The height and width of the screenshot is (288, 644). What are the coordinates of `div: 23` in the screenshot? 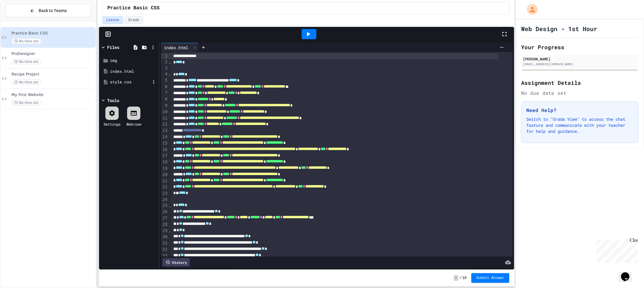 It's located at (165, 193).